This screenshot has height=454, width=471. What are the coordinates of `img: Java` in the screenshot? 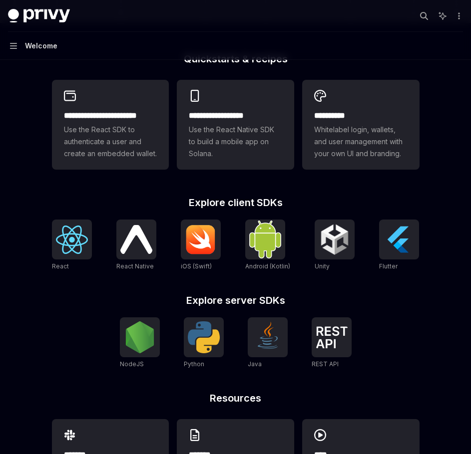 It's located at (268, 338).